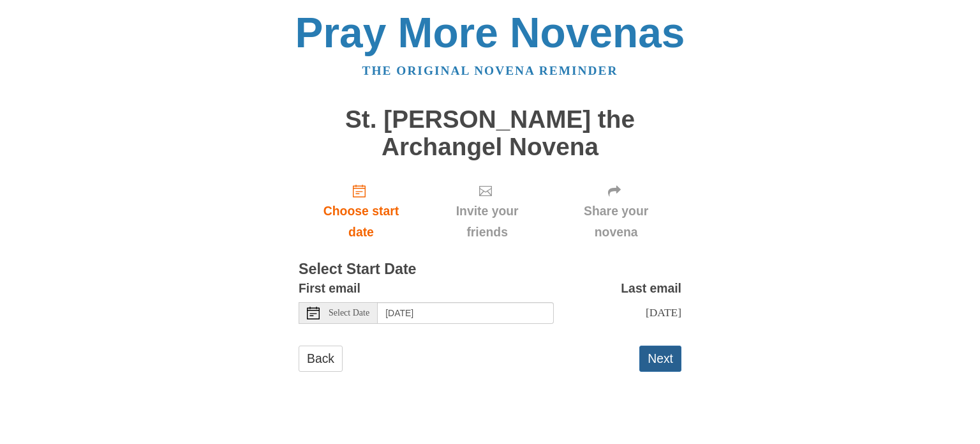 The image size is (980, 444). Describe the element at coordinates (361, 210) in the screenshot. I see `a: Choose start date` at that location.